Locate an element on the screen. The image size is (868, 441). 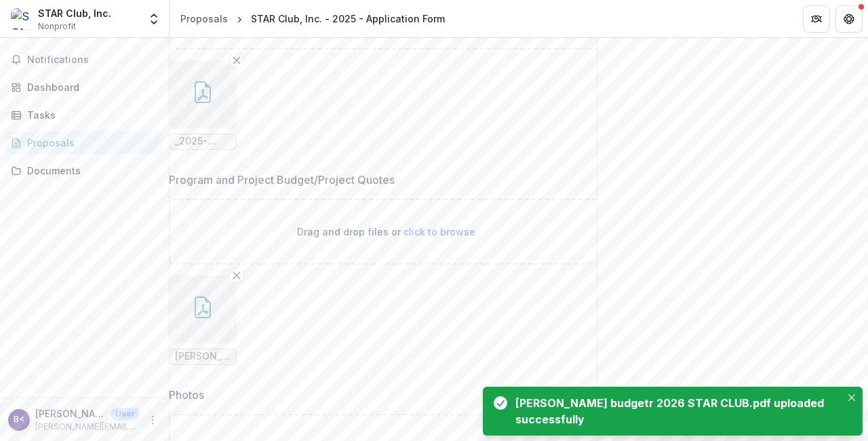
button: Close is located at coordinates (852, 397).